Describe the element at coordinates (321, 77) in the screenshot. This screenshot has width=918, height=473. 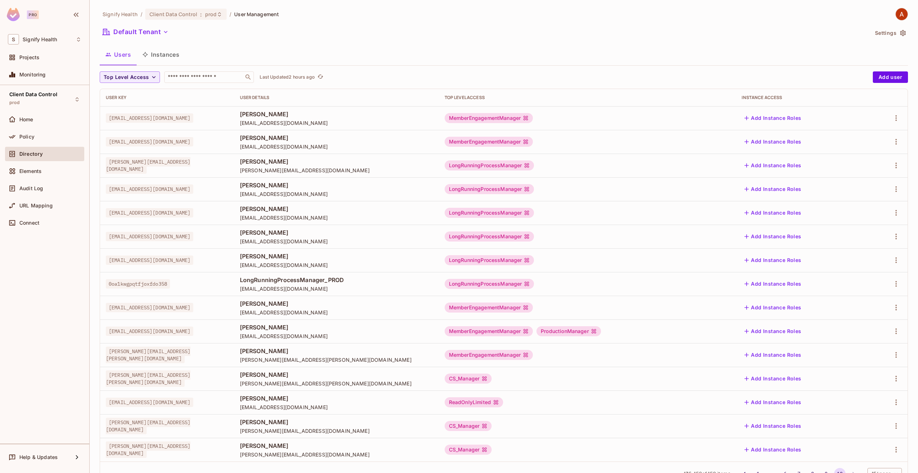
I see `button: refresh` at that location.